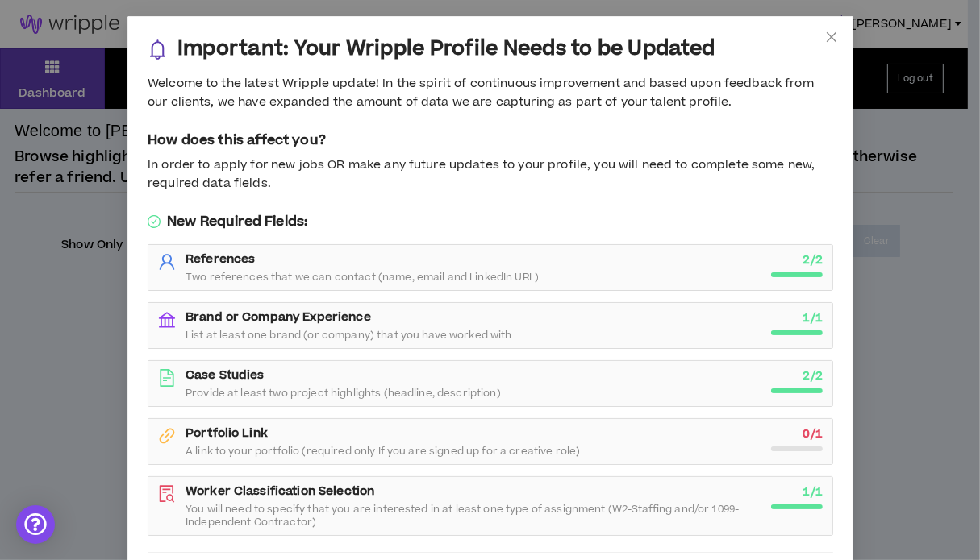 This screenshot has height=560, width=980. Describe the element at coordinates (474, 516) in the screenshot. I see `span: You will need to specify that you are interested in at least one type of assignment (W2-Staffing ...` at that location.